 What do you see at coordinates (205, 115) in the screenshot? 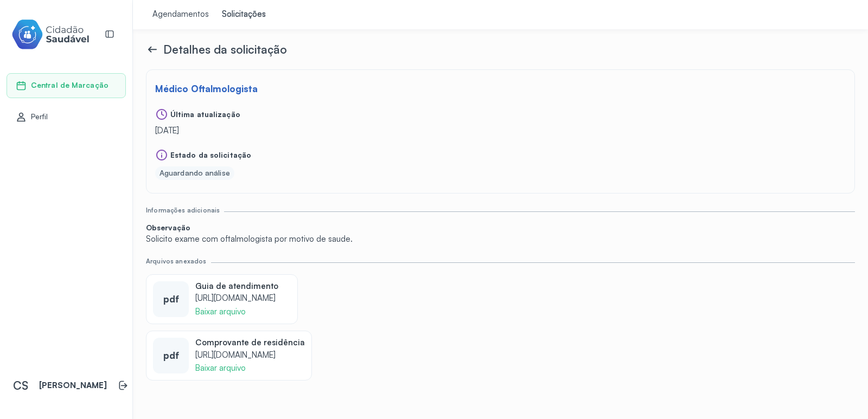
I see `span: Última atualização` at bounding box center [205, 115].